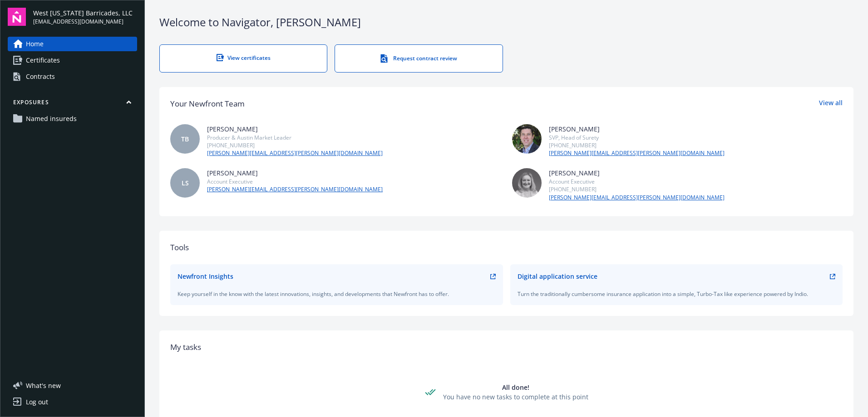  I want to click on img: navigator-logo.svg, so click(17, 17).